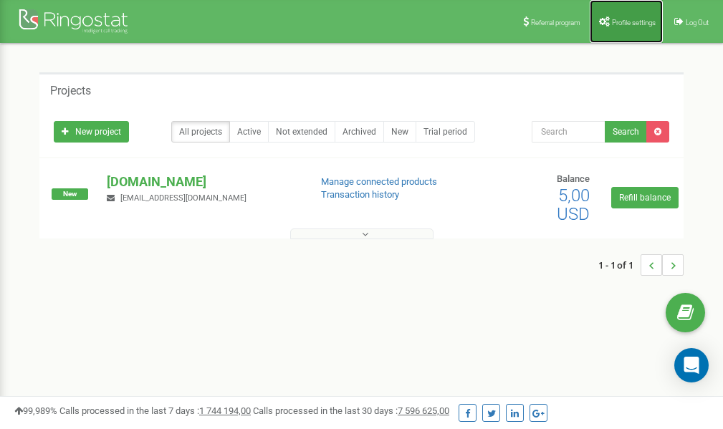  What do you see at coordinates (36, 411) in the screenshot?
I see `span: 99,989%` at bounding box center [36, 411].